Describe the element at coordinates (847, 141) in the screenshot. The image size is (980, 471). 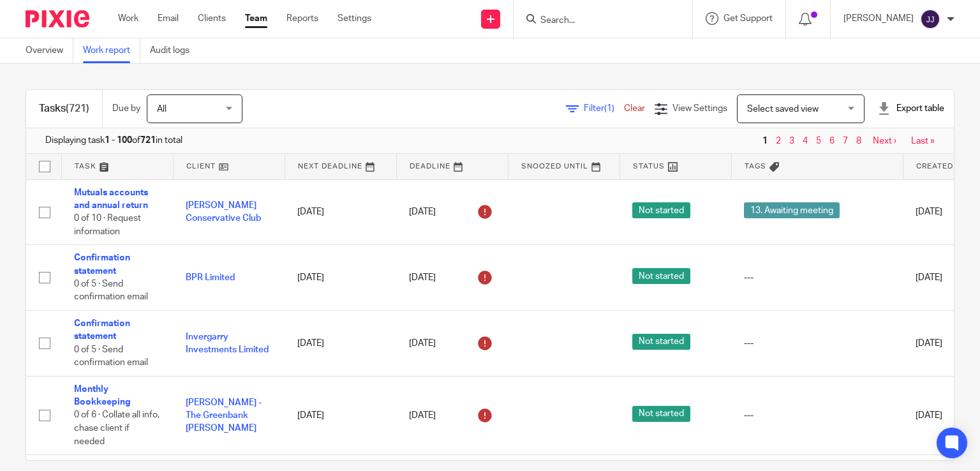
I see `nav: pager` at that location.